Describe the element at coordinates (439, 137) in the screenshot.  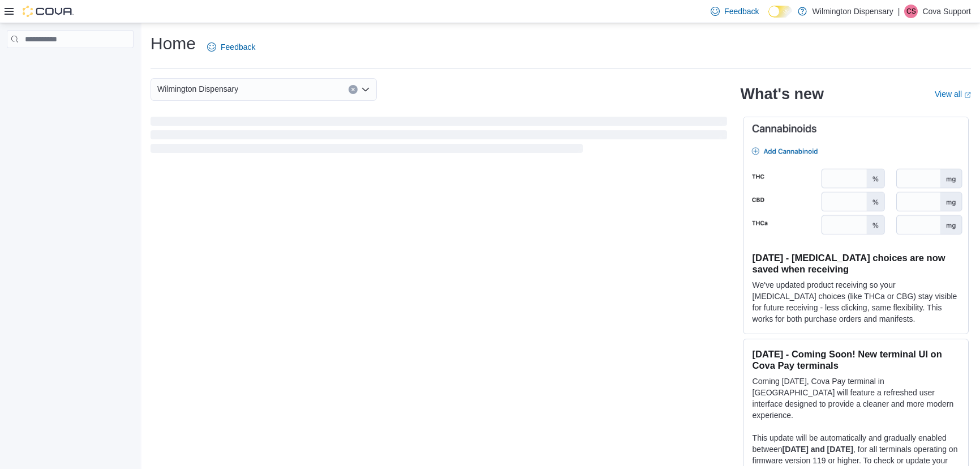
I see `span: Loading` at that location.